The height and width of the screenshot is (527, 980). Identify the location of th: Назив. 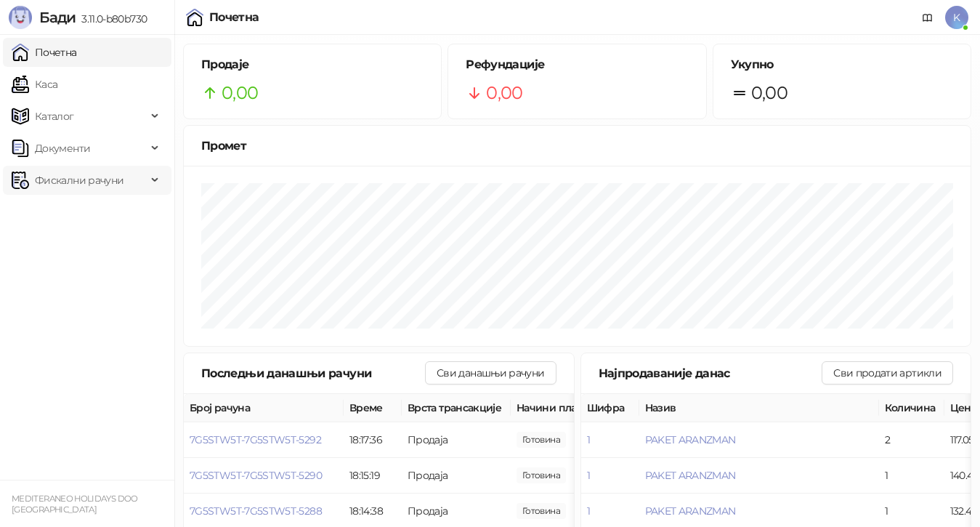
(758, 408).